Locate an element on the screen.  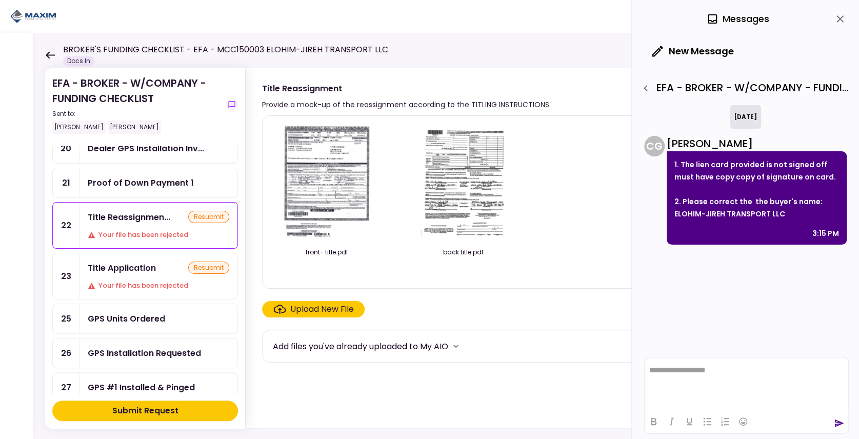
div: EFA - BROKER - W/COMPANY - FUNDING CHECKLIST is located at coordinates (137, 105).